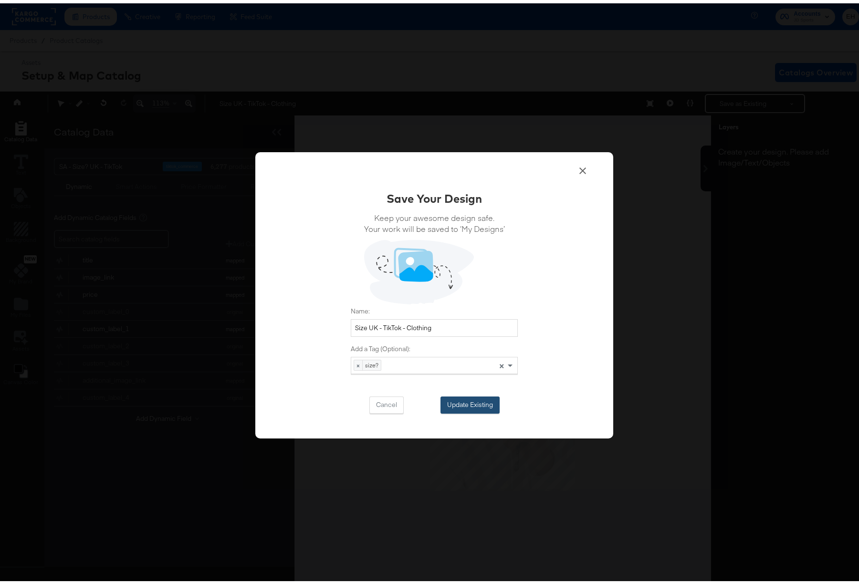 Image resolution: width=859 pixels, height=584 pixels. What do you see at coordinates (434, 225) in the screenshot?
I see `span: Your work will be saved to ‘My Designs’` at bounding box center [434, 225].